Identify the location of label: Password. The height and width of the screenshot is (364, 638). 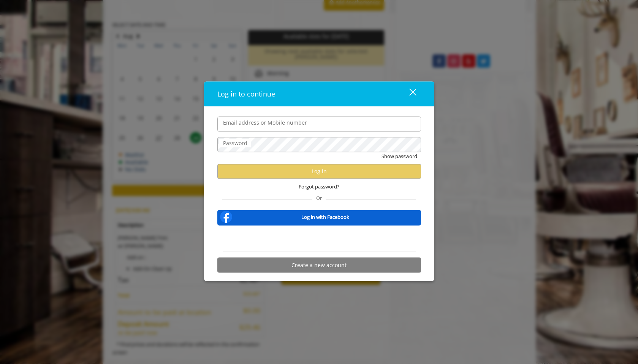
(235, 143).